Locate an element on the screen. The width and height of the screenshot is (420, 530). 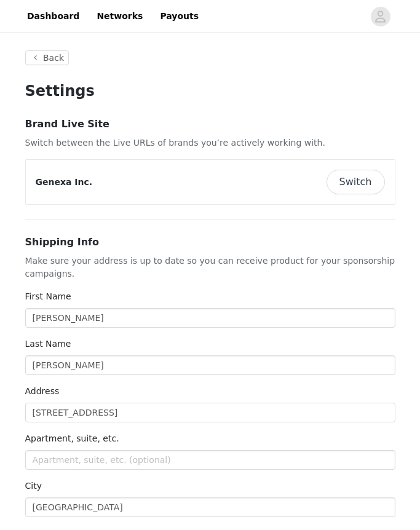
a: Payouts is located at coordinates (179, 16).